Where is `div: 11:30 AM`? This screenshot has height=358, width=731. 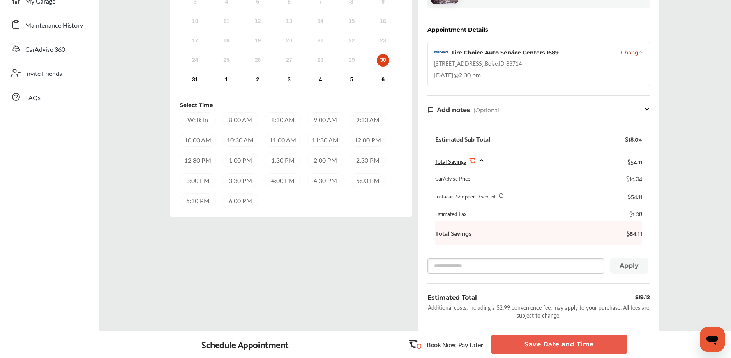 div: 11:30 AM is located at coordinates (325, 140).